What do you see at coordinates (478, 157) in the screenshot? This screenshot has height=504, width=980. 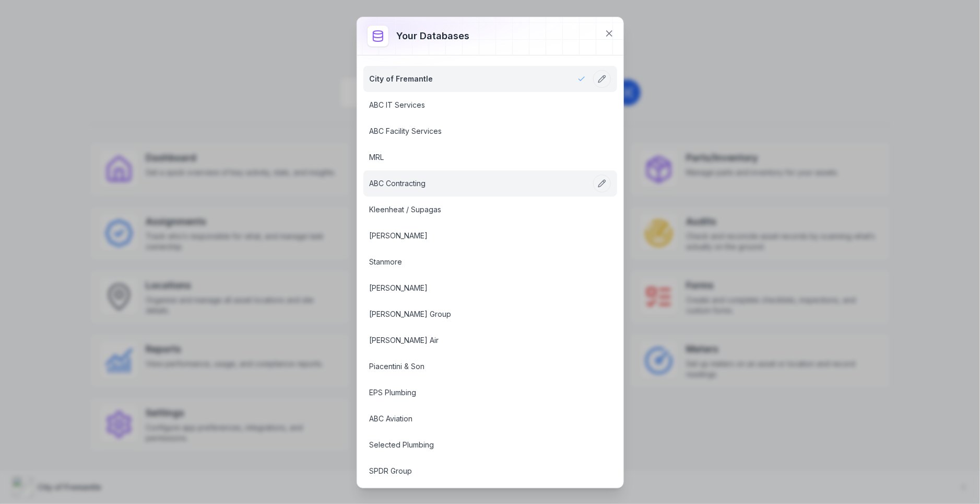 I see `a: MRL` at bounding box center [478, 157].